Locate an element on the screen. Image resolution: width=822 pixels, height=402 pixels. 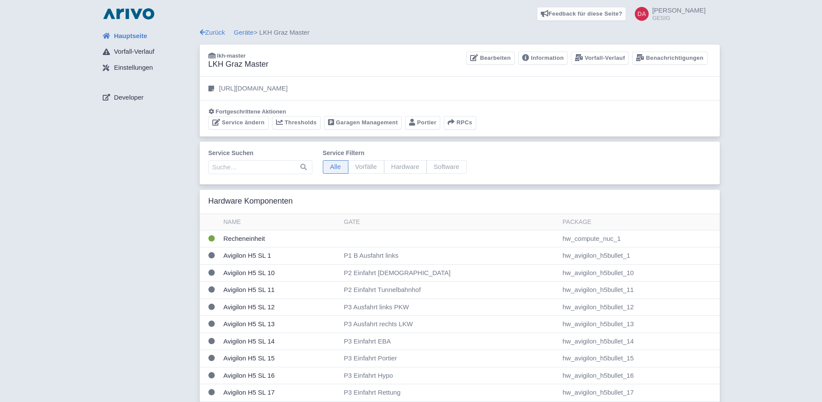
span: Software is located at coordinates (446, 167).